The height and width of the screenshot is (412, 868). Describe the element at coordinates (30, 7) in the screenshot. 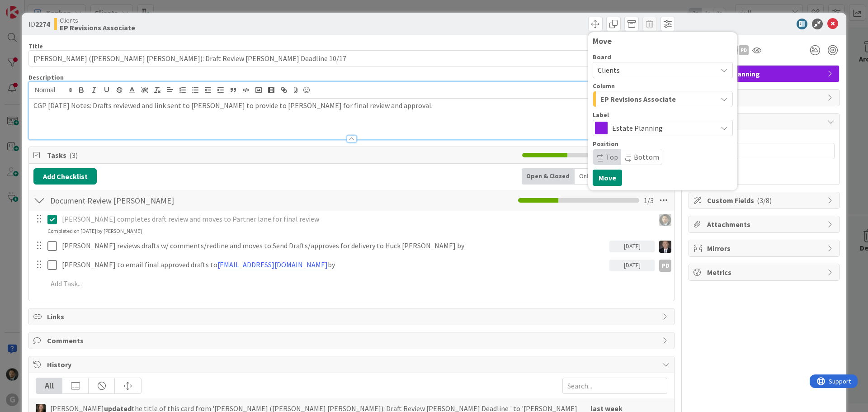

I see `span: Support` at that location.